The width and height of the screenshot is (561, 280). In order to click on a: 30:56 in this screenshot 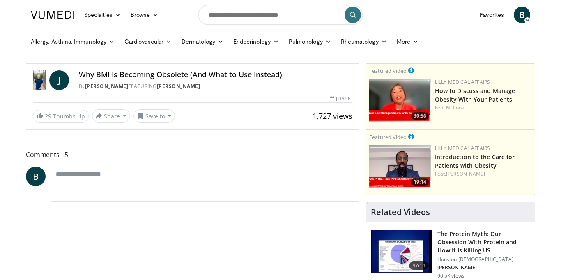, I will do `click(400, 100)`.